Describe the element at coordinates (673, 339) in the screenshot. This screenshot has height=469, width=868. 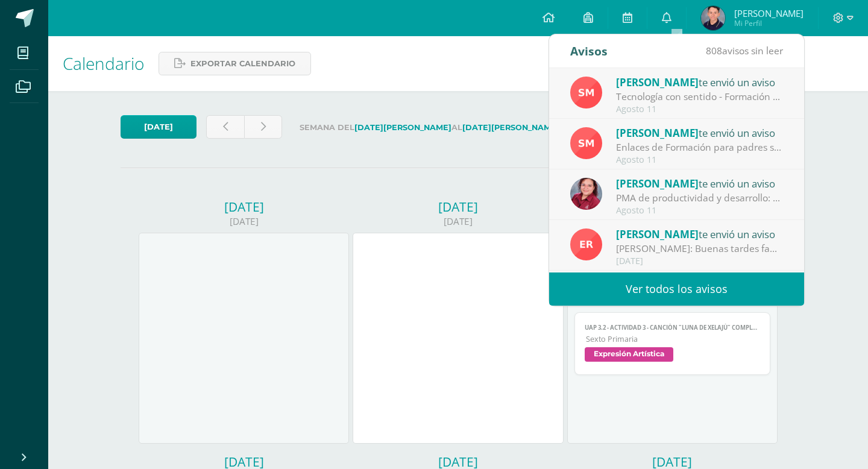
I see `span: Sexto Primaria` at that location.